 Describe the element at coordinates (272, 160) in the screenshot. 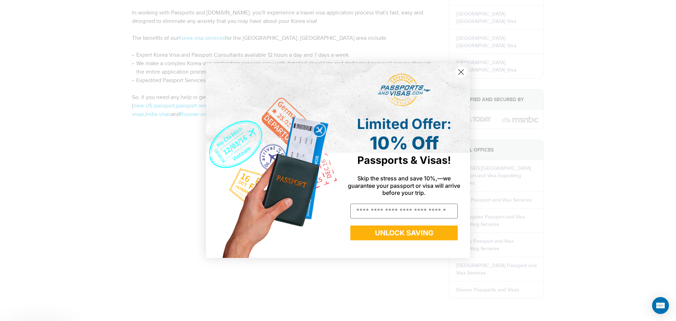

I see `img: de9cda0d-0715-46ca-9a25-073762a91ba7.png` at that location.